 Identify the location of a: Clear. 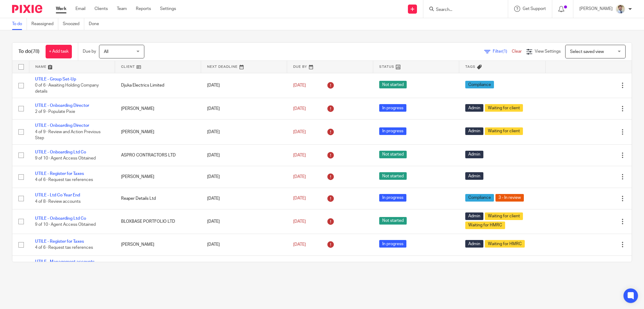
(517, 52).